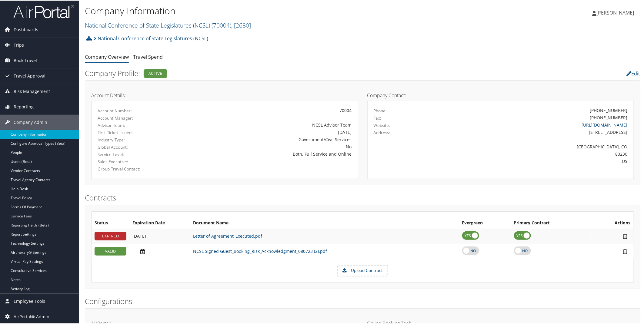 Image resolution: width=644 pixels, height=324 pixels. I want to click on div: EXPIRED, so click(110, 235).